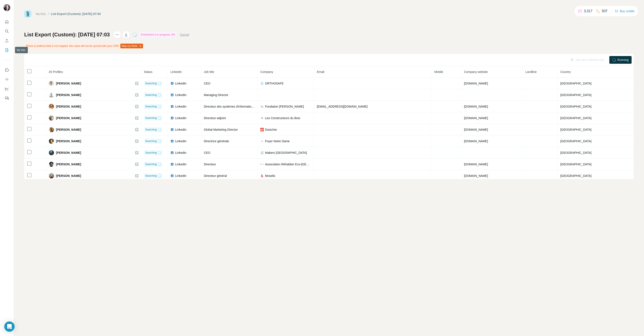 The width and height of the screenshot is (644, 336). What do you see at coordinates (28, 14) in the screenshot?
I see `img: Surfe Logo` at bounding box center [28, 14].